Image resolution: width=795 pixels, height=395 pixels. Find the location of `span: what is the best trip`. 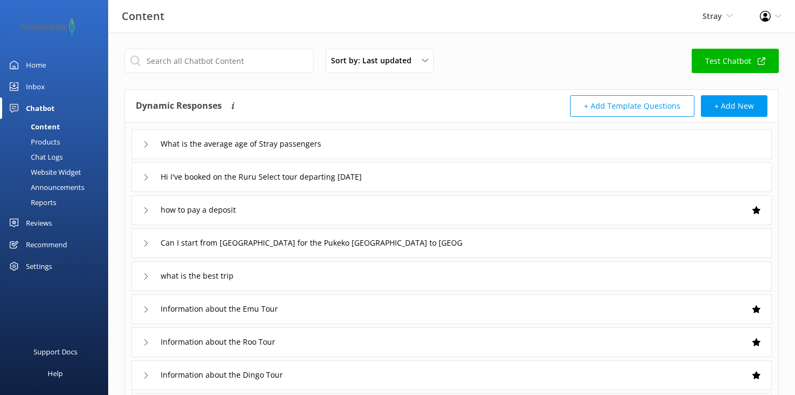

span: what is the best trip is located at coordinates (197, 276).